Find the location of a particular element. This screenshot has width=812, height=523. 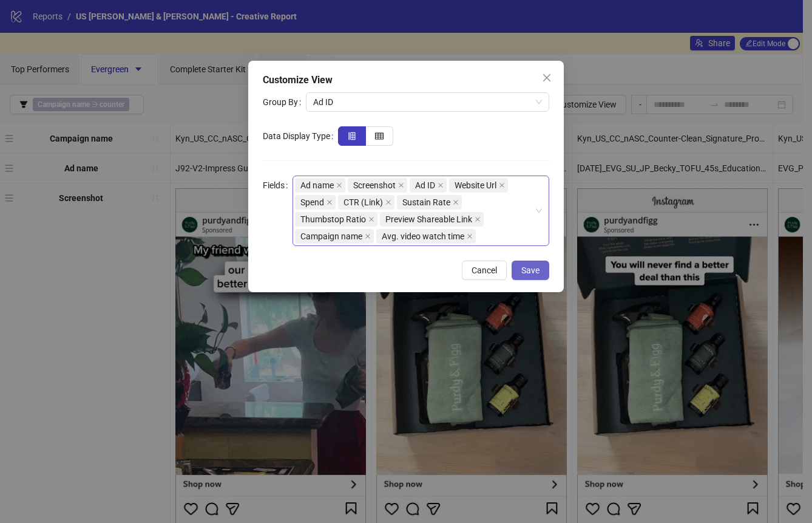

button: Save is located at coordinates (530, 270).